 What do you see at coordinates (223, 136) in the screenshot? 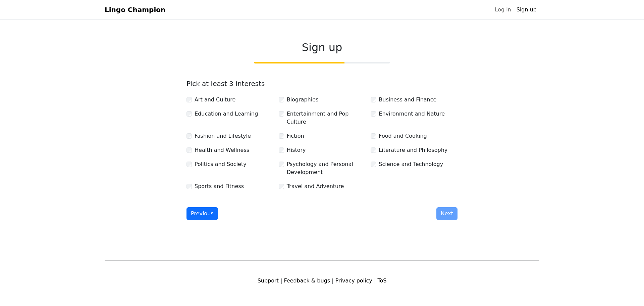
I see `label: Fashion and Lifestyle` at bounding box center [223, 136].